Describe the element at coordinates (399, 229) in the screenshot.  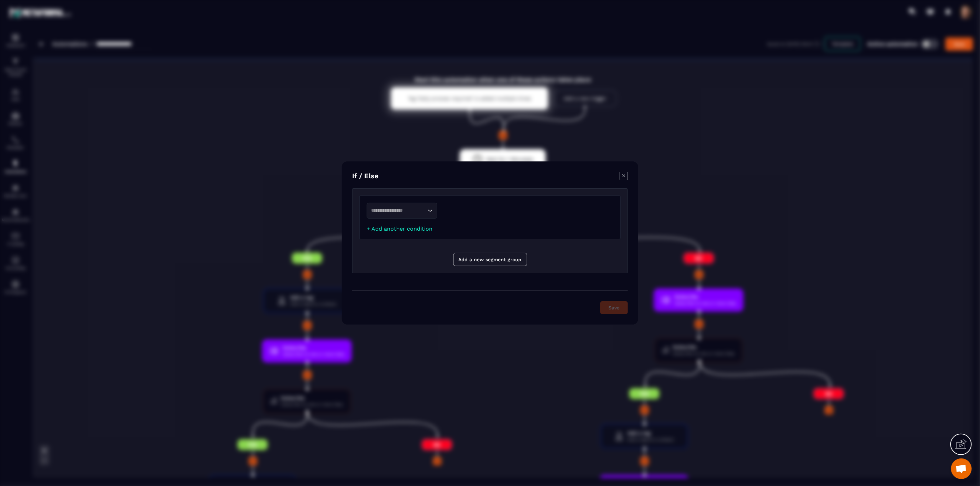
I see `a: + Add another condition` at that location.